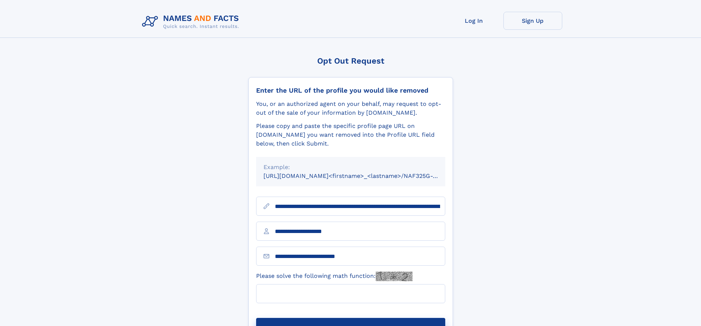 The height and width of the screenshot is (326, 701). What do you see at coordinates (350, 61) in the screenshot?
I see `div: Opt Out Request` at bounding box center [350, 61].